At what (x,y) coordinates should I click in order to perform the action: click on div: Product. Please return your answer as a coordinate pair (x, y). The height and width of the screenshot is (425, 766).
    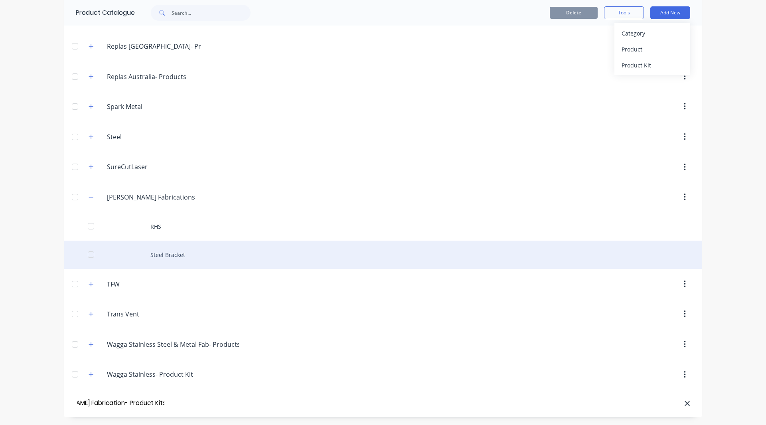
    Looking at the image, I should click on (652, 49).